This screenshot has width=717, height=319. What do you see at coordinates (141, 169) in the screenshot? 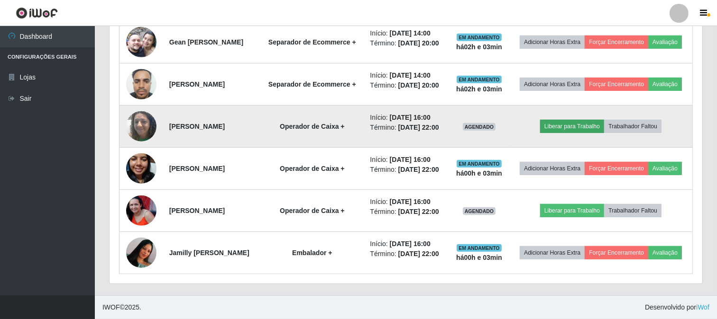
I see `img: 1735855062052.jpeg` at bounding box center [141, 169].